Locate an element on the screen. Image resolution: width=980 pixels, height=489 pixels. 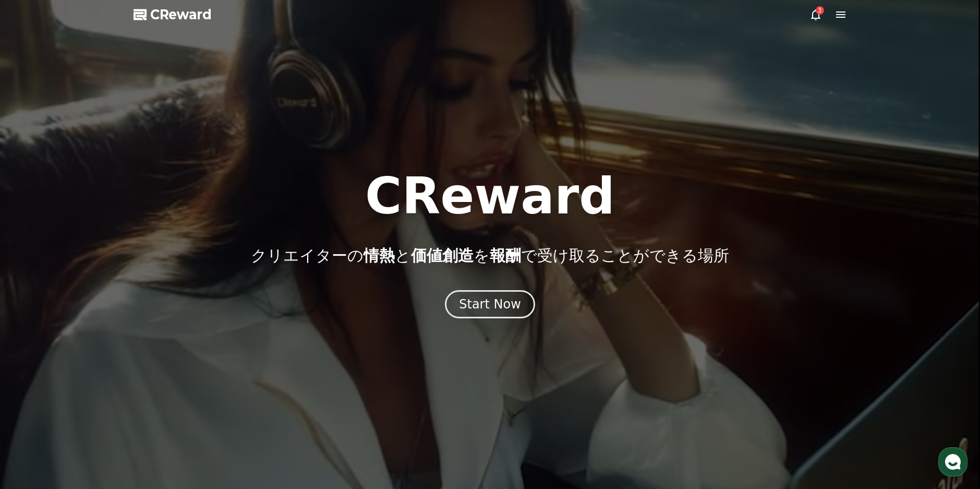
span: 報酬 is located at coordinates (506, 255).